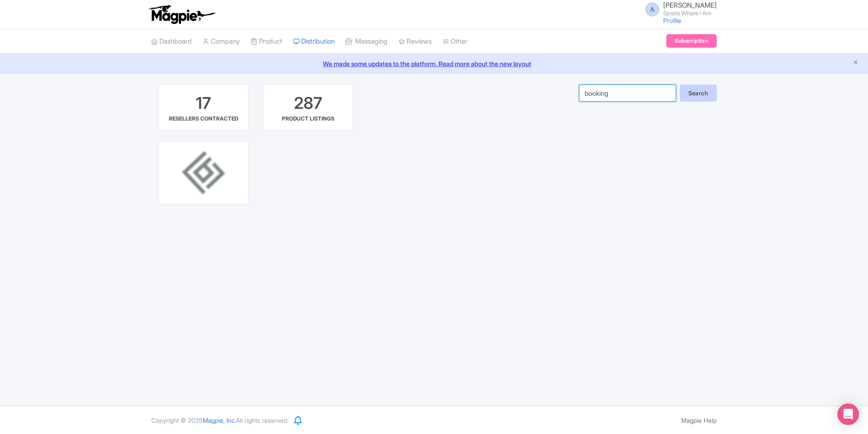 The width and height of the screenshot is (868, 434). Describe the element at coordinates (314, 41) in the screenshot. I see `a: Distribution` at that location.